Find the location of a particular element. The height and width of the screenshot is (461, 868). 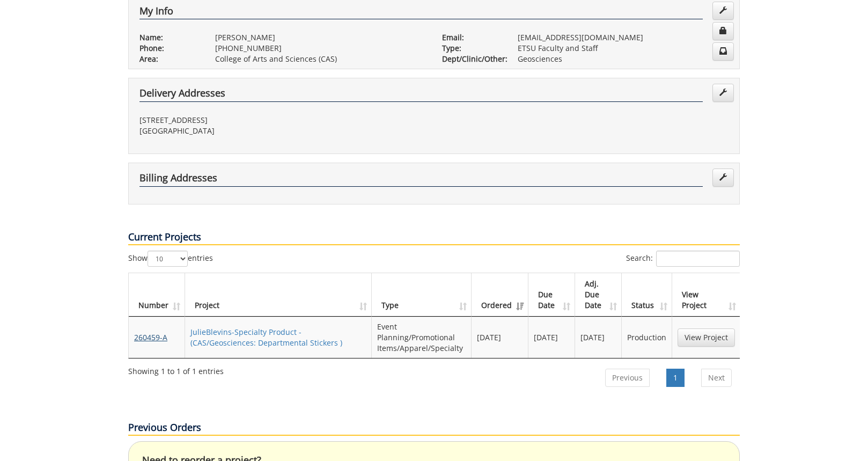

td: Event Planning/Promotional Items/Apparel/Specialty is located at coordinates (421, 337).